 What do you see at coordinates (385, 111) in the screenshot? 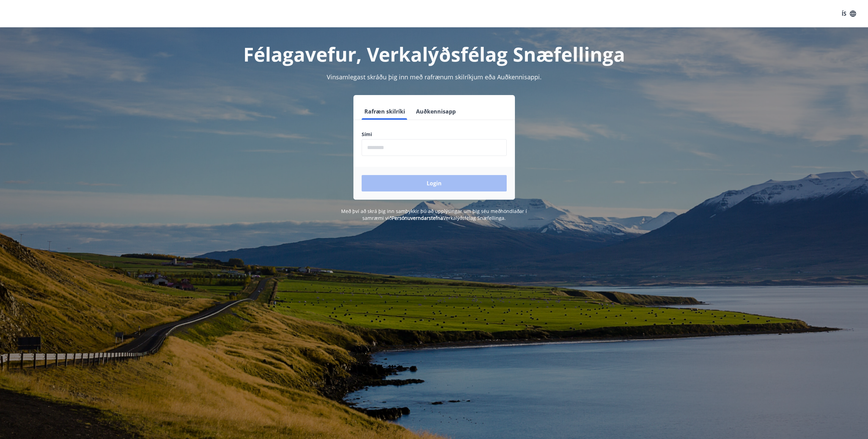
I see `button: Rafræn skilríki` at bounding box center [385, 111].